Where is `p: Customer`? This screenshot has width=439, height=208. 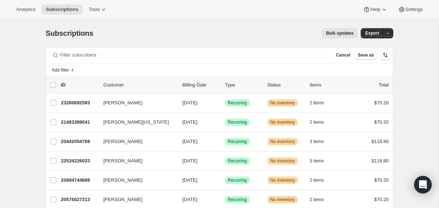
p: Customer is located at coordinates (140, 85).